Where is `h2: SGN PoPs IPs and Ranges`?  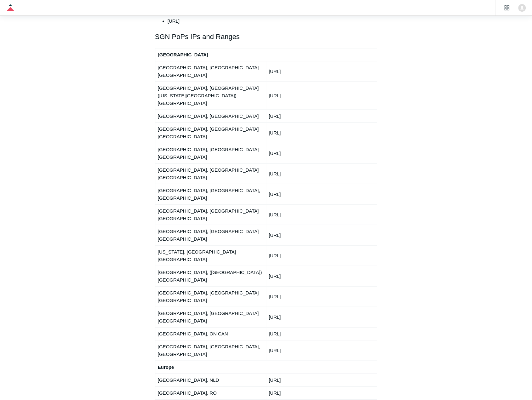
h2: SGN PoPs IPs and Ranges is located at coordinates (266, 37).